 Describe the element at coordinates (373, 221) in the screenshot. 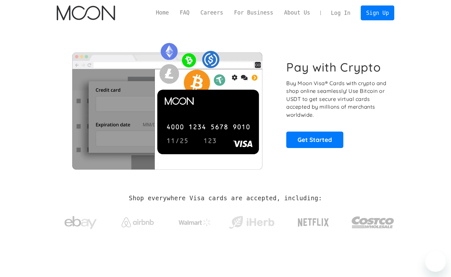

I see `a: Costco` at that location.